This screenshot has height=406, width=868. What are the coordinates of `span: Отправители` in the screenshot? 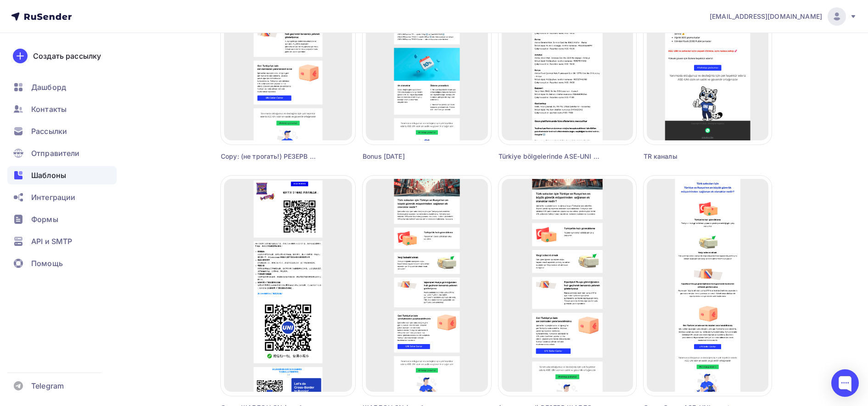 It's located at (56, 153).